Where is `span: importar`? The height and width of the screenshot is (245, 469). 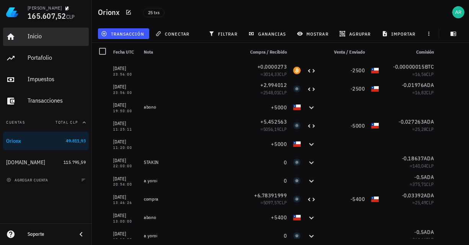 span: importar is located at coordinates (399, 34).